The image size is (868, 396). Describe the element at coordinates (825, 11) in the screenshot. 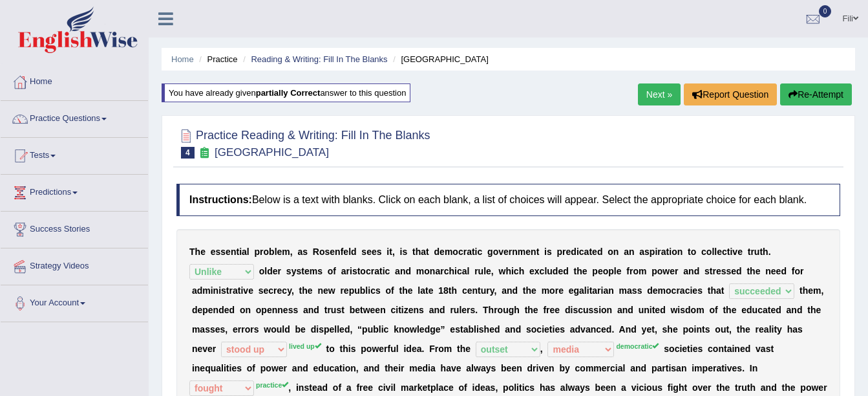

I see `span: 0` at that location.